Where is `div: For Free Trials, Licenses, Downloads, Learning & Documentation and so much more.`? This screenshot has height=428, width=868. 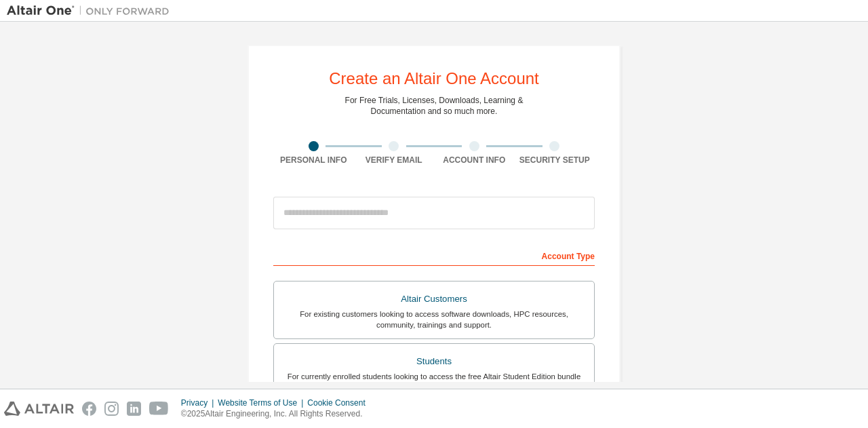
div: For Free Trials, Licenses, Downloads, Learning & Documentation and so much more. is located at coordinates (434, 105).